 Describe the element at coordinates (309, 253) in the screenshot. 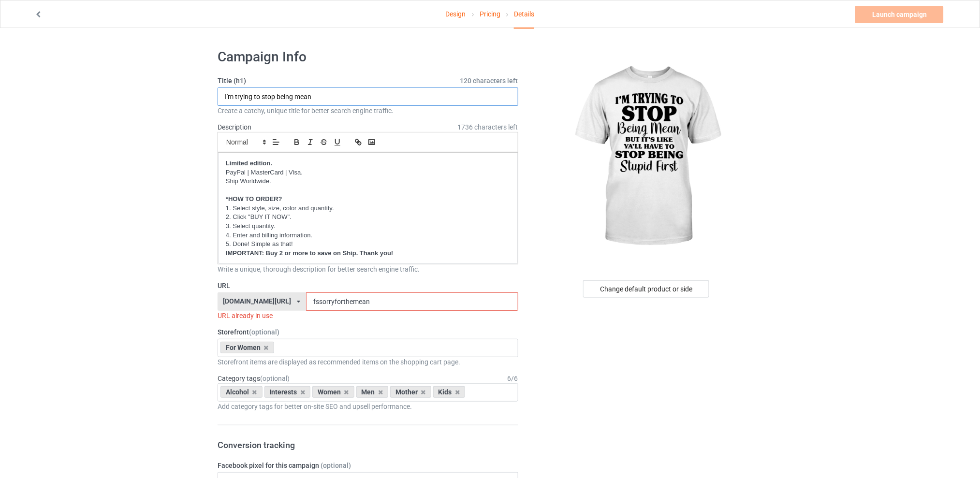

I see `strong: IMPORTANT: Buy 2 or more to save on Ship. Thank you!` at that location.